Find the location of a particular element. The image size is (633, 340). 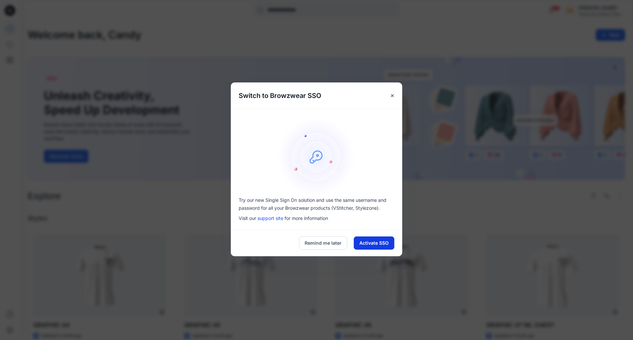

img: onboarding-sz2.1ef2cb9c.svg is located at coordinates (317, 157).